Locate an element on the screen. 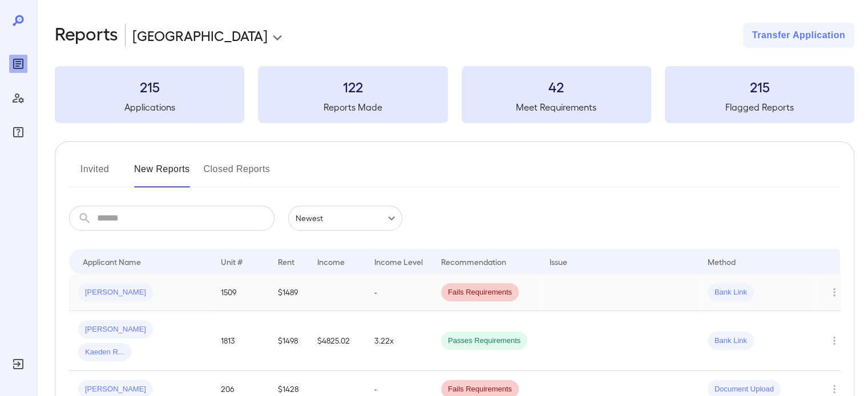 The image size is (868, 396). div: FAQ is located at coordinates (18, 132).